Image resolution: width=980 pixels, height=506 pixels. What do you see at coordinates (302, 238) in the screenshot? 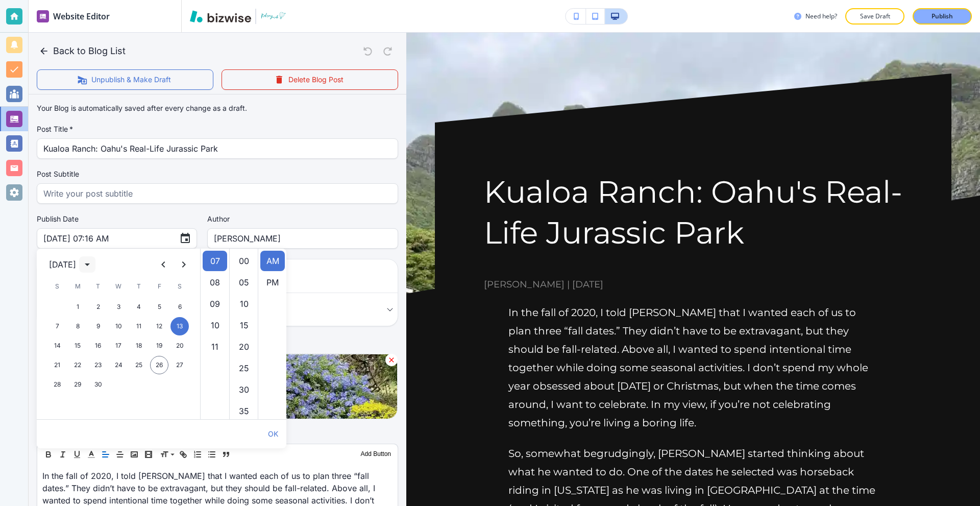
I see `input: Enter author name` at bounding box center [302, 238].